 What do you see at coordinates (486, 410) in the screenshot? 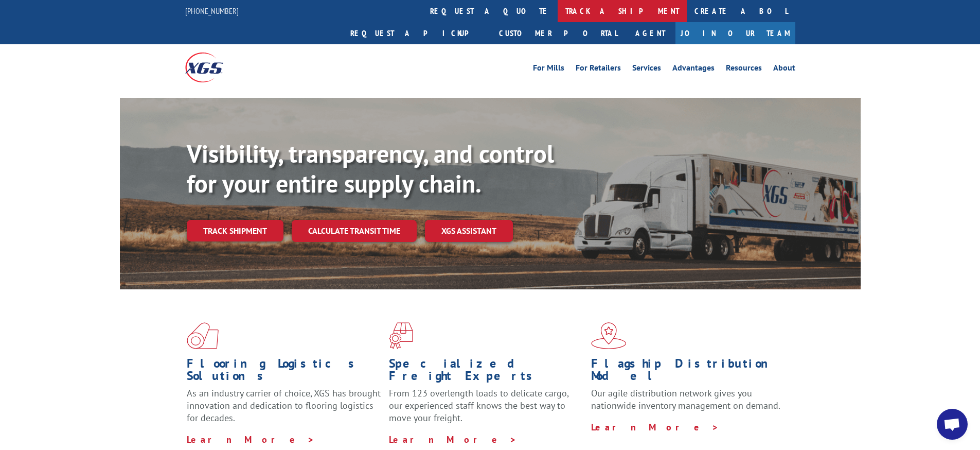
I see `p: From 123 overlength loads to delicate cargo, our experienced staff knows the best way to move you...` at bounding box center [486, 410].